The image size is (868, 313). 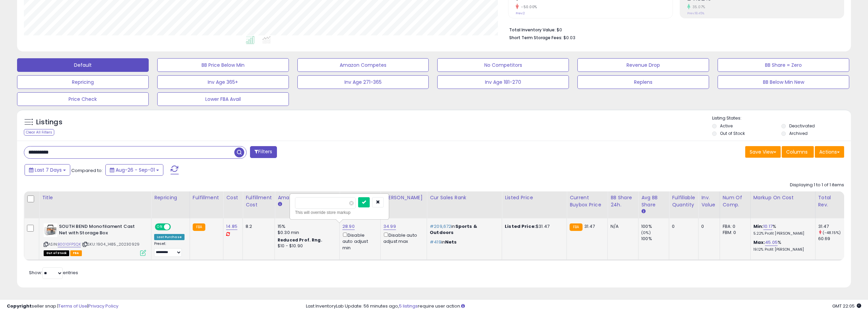 What do you see at coordinates (364, 82) in the screenshot?
I see `button: Inv Age 271-365` at bounding box center [364, 82].